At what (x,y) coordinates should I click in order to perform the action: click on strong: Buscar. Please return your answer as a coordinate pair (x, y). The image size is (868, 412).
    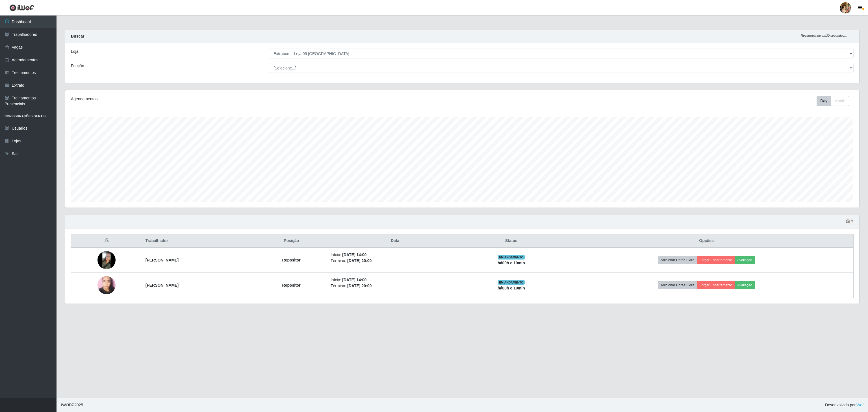
    Looking at the image, I should click on (78, 36).